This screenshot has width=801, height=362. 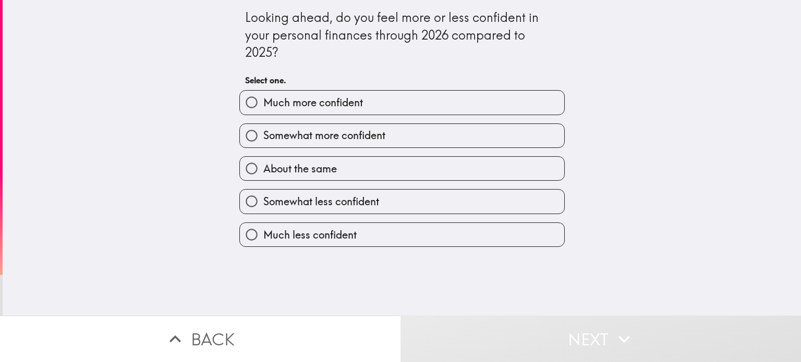 What do you see at coordinates (310, 235) in the screenshot?
I see `span: Much less confident` at bounding box center [310, 235].